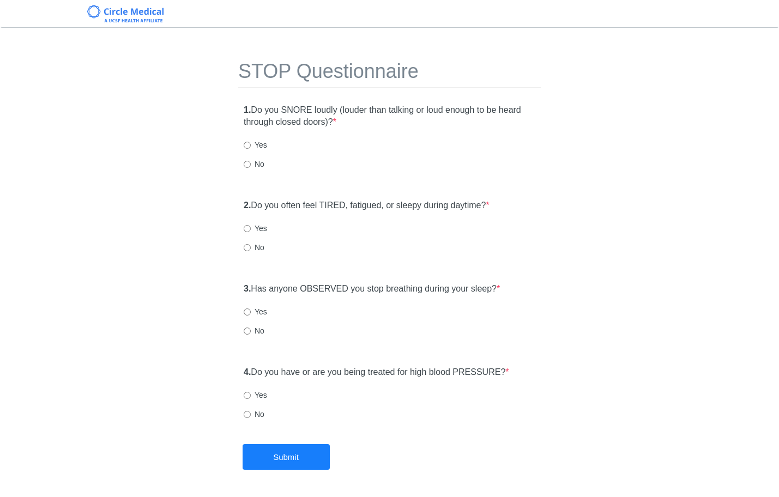  What do you see at coordinates (376, 372) in the screenshot?
I see `label: Do you have or are you being treated for high blood PRESSURE?` at bounding box center [376, 372].